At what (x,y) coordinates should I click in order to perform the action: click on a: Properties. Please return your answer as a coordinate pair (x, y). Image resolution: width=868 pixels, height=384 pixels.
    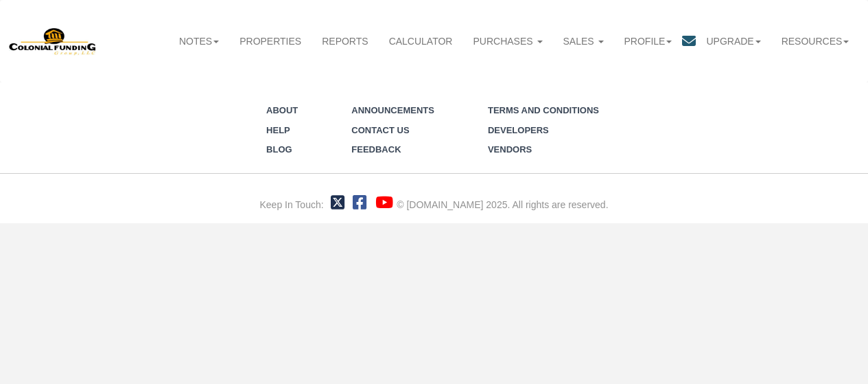
    Looking at the image, I should click on (271, 41).